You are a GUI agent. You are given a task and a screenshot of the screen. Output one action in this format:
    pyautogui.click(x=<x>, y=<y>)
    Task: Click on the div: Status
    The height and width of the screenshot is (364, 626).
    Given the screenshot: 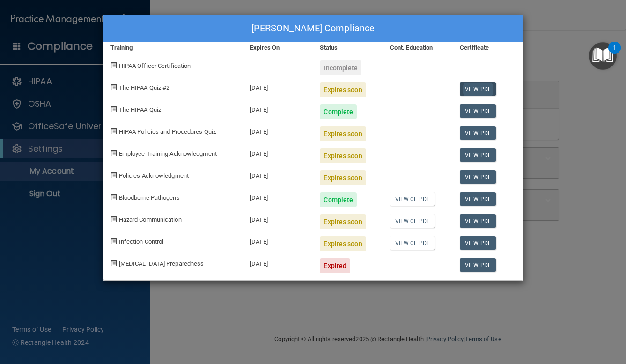 What is the action you would take?
    pyautogui.click(x=348, y=47)
    